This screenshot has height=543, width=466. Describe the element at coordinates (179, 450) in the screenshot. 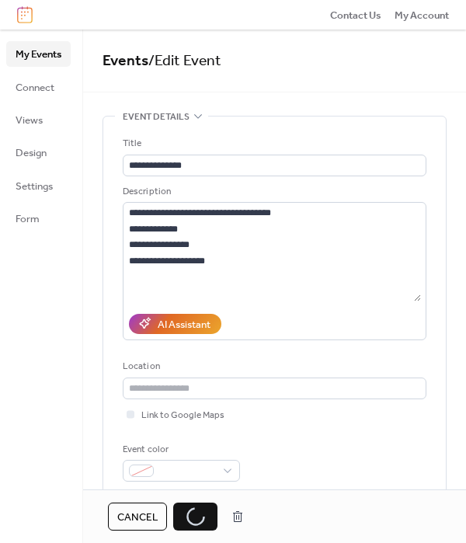

I see `div: Event color` at that location.